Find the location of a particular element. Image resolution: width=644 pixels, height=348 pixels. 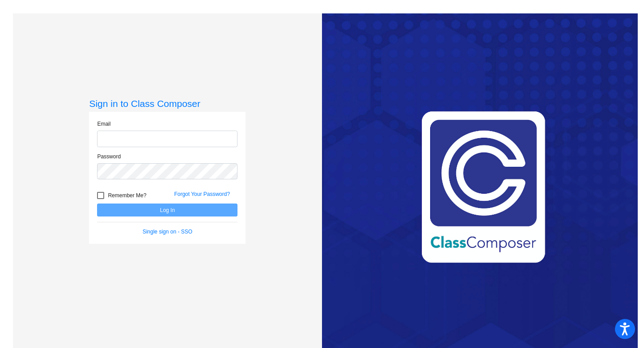

label: Email is located at coordinates (104, 124).